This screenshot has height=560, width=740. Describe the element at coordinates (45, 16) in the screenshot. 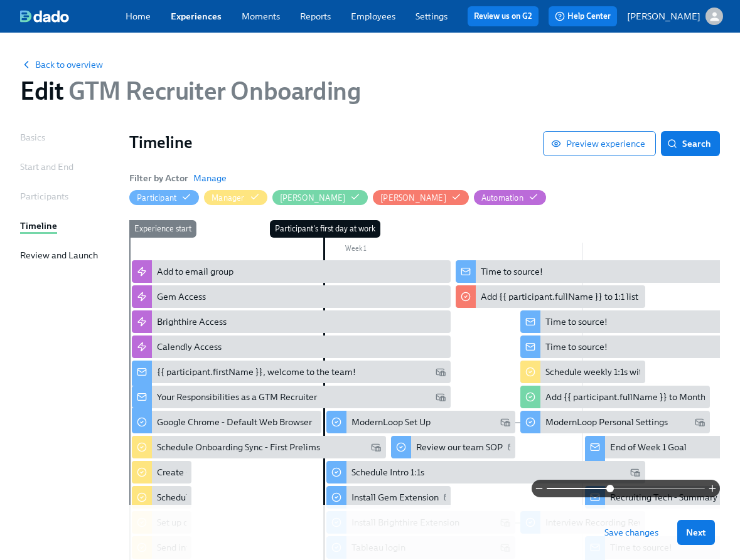

I see `img: dado` at that location.